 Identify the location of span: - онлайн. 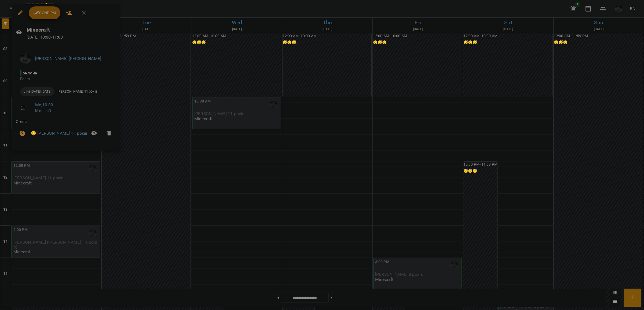
(29, 73).